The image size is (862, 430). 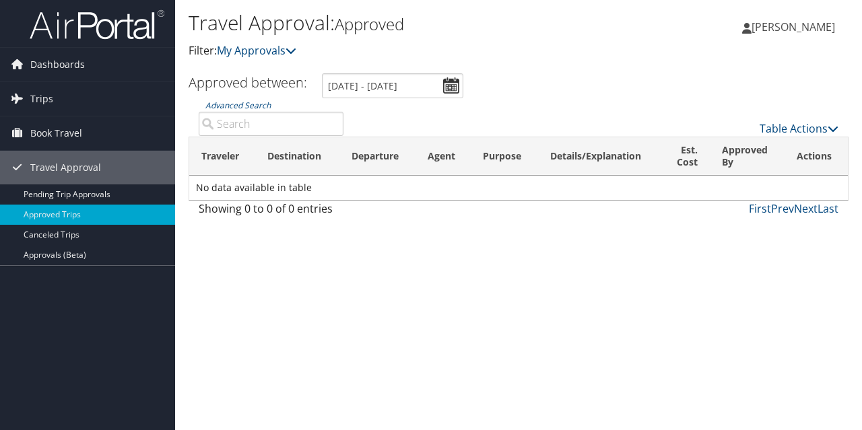 What do you see at coordinates (56, 133) in the screenshot?
I see `span: Book Travel` at bounding box center [56, 133].